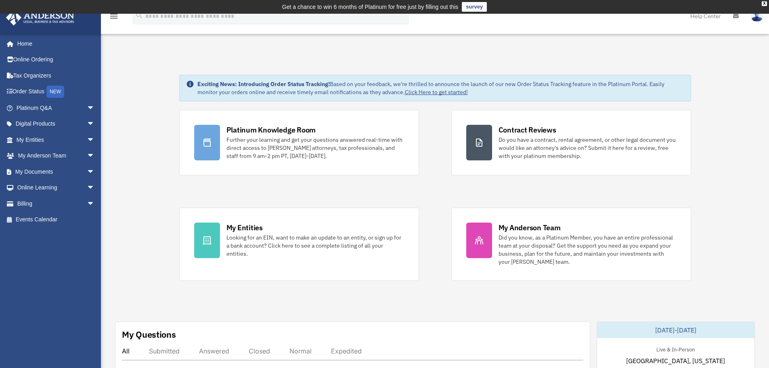 The height and width of the screenshot is (368, 769). Describe the element at coordinates (757, 16) in the screenshot. I see `img: User Pic` at that location.